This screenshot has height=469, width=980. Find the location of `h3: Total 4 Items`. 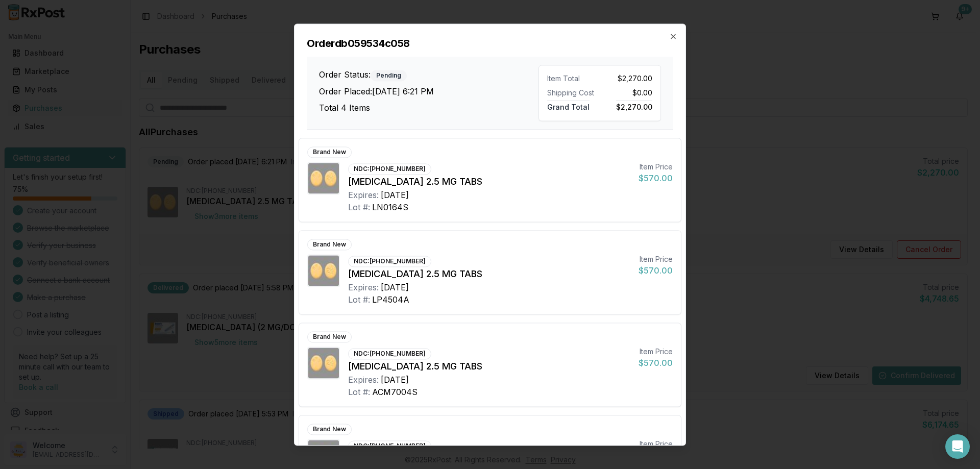

h3: Total 4 Items is located at coordinates (429, 107).